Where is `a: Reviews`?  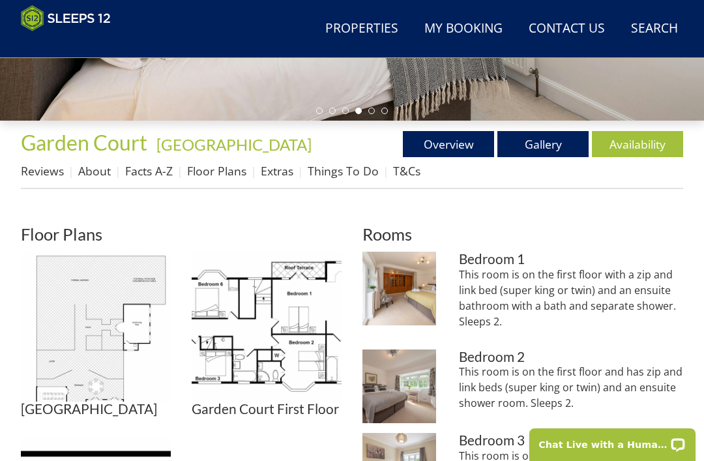
a: Reviews is located at coordinates (42, 171).